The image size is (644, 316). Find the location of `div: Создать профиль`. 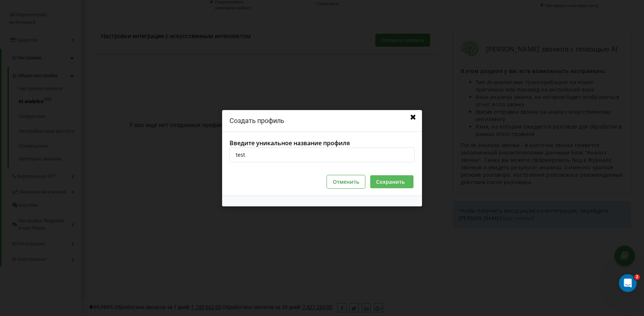

div: Создать профиль is located at coordinates (322, 121).